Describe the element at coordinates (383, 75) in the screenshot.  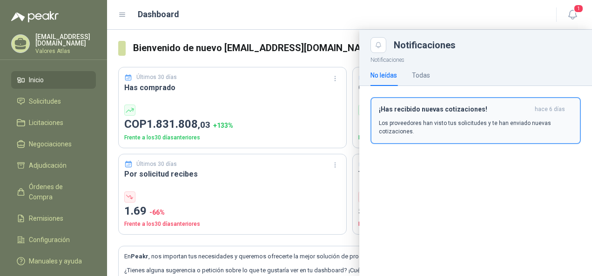
I see `div: No leídas` at that location.